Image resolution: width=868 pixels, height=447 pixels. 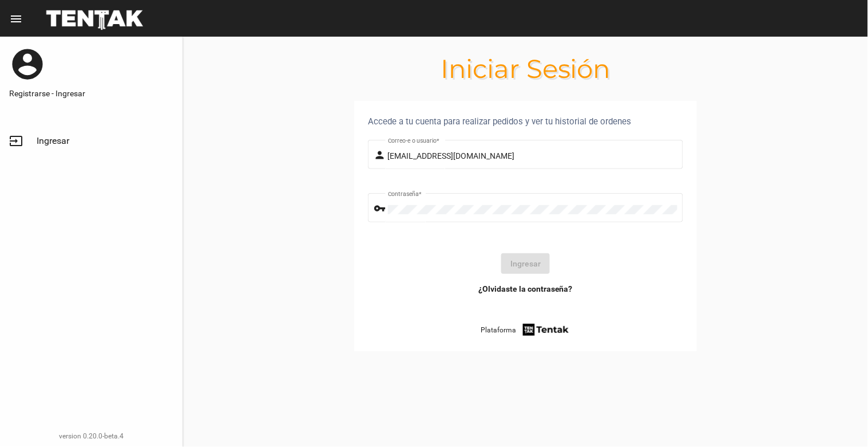 I want to click on mat-icon: menu, so click(x=16, y=19).